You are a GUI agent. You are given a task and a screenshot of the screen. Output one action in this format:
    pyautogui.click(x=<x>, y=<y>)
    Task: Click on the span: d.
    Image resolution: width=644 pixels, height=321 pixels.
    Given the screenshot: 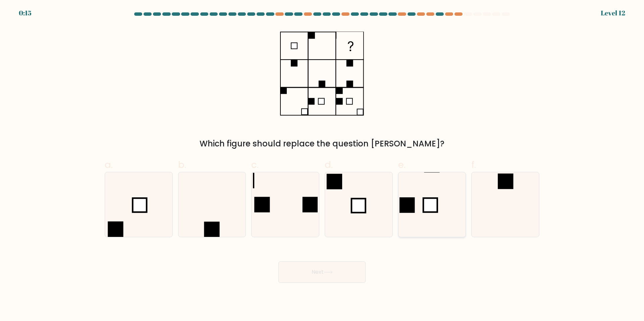 What is the action you would take?
    pyautogui.click(x=329, y=164)
    